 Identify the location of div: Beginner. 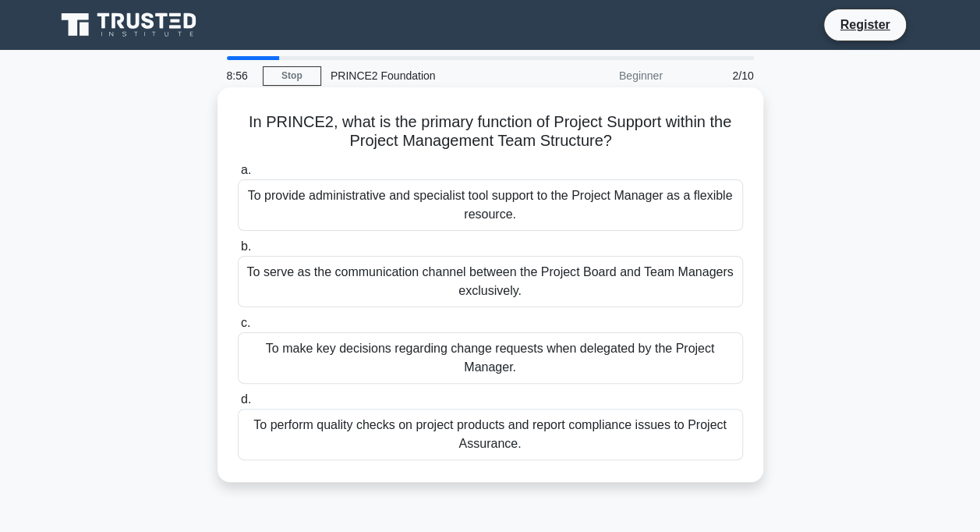
(604, 75).